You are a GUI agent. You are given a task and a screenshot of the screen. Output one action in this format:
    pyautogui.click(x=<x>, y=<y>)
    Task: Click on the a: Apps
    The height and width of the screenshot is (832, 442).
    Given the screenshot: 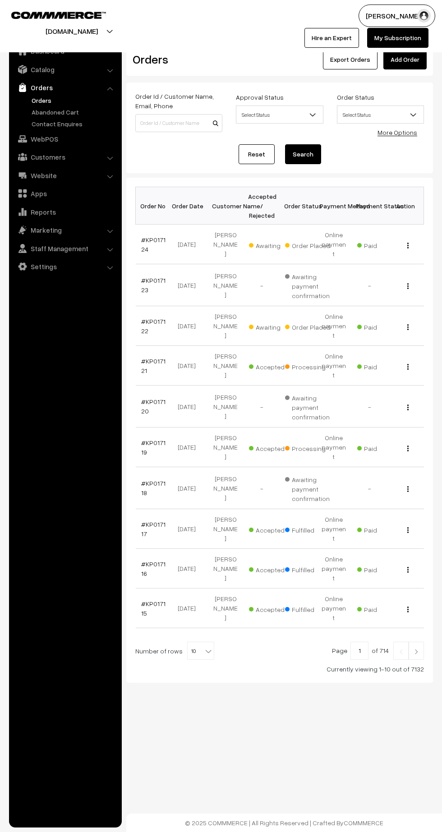 What is the action you would take?
    pyautogui.click(x=65, y=193)
    